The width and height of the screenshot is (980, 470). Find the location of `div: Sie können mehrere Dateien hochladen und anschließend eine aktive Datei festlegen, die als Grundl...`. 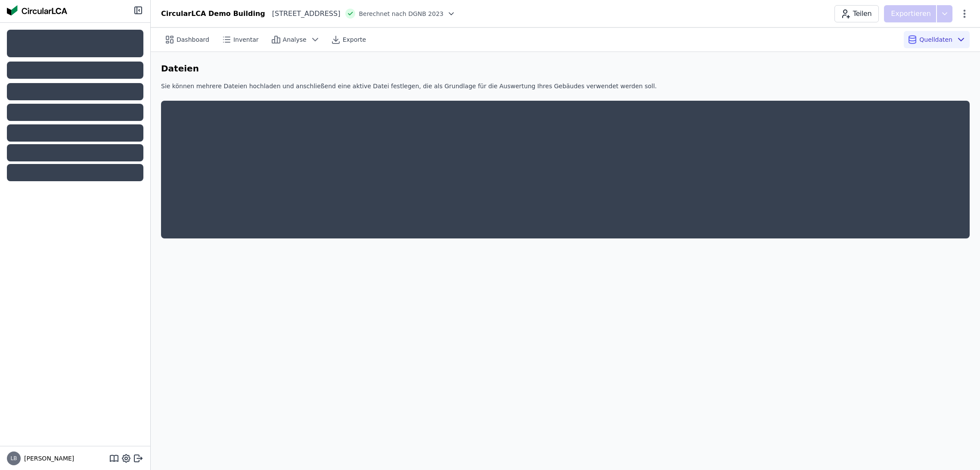

div: Sie können mehrere Dateien hochladen und anschließend eine aktive Datei festlegen, die als Grundl... is located at coordinates (565, 90).